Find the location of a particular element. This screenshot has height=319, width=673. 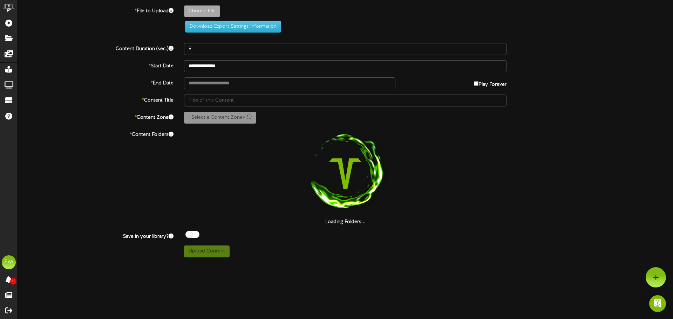

label: Content Folders is located at coordinates (95, 134).